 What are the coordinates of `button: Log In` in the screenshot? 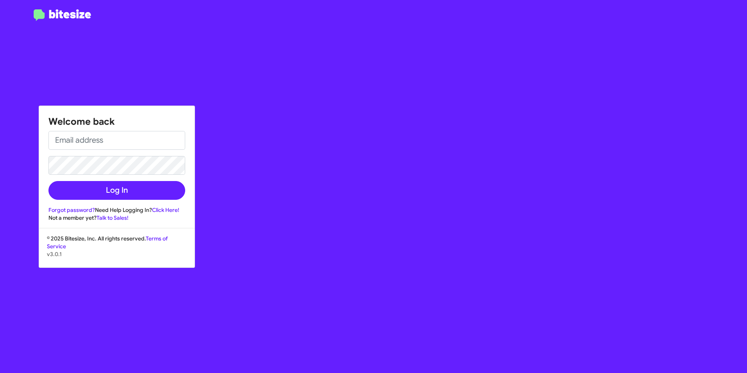 It's located at (117, 190).